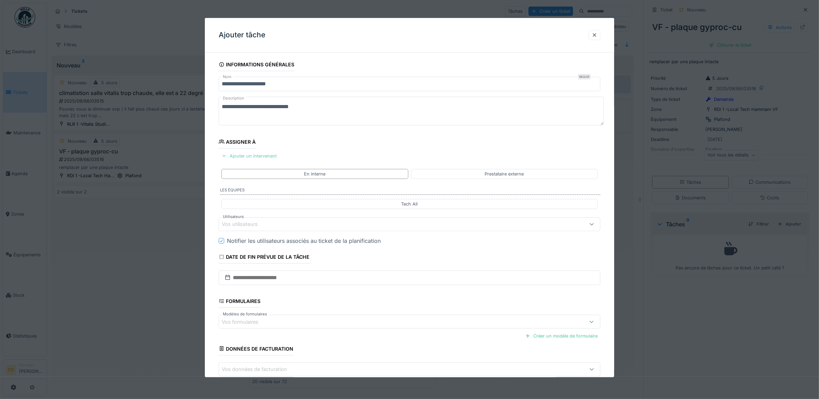 The height and width of the screenshot is (399, 819). I want to click on div: Vos données de facturation, so click(259, 369).